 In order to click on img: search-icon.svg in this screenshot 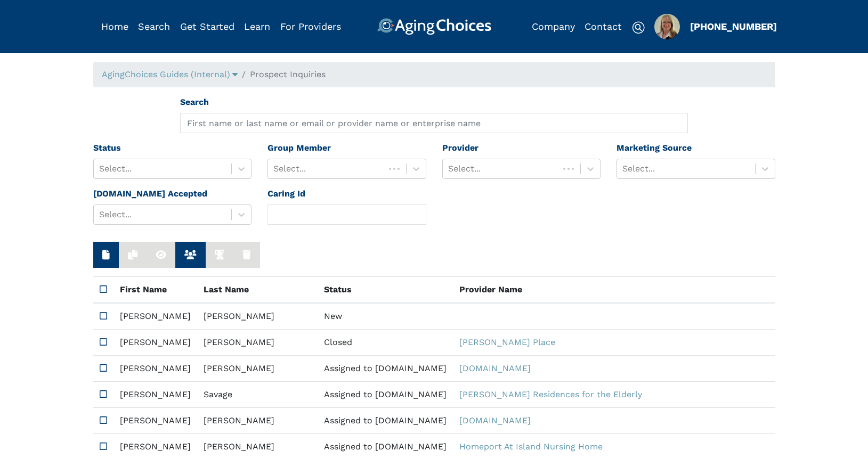, I will do `click(638, 28)`.